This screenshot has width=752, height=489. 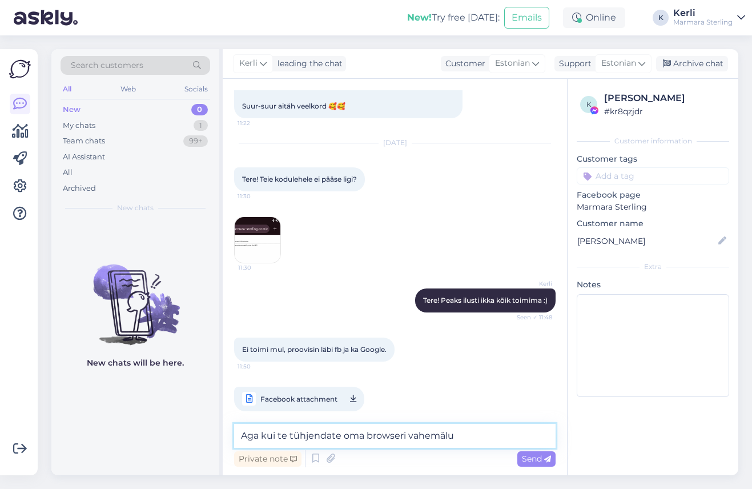 What do you see at coordinates (71, 110) in the screenshot?
I see `div: New` at bounding box center [71, 110].